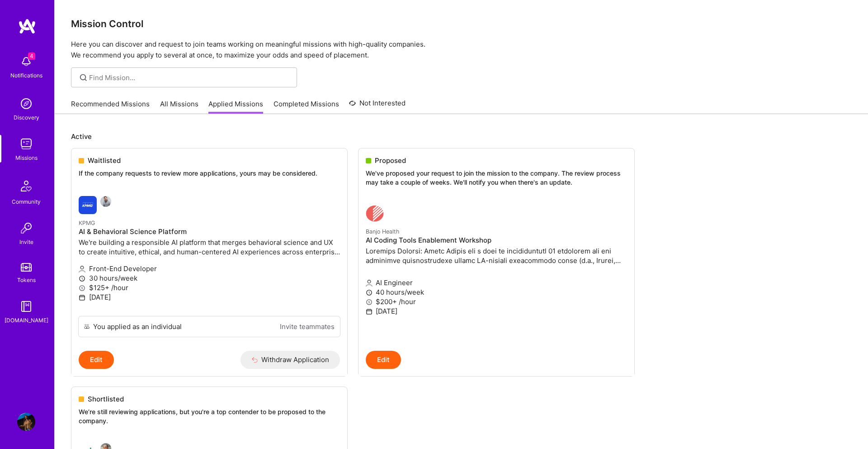 The image size is (868, 449). I want to click on img: Ryan Dodd, so click(106, 202).